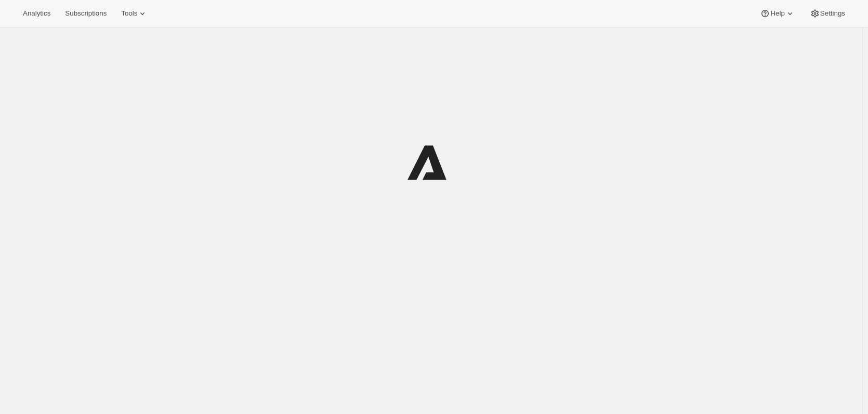 This screenshot has width=868, height=414. I want to click on span: Analytics, so click(36, 14).